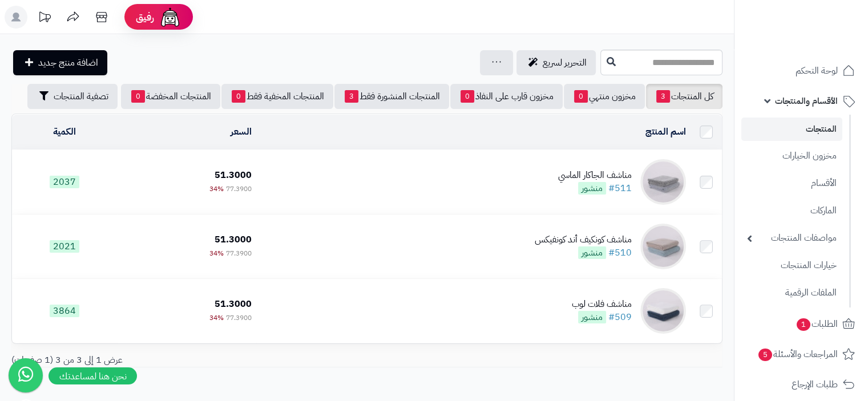  Describe the element at coordinates (73, 96) in the screenshot. I see `button: تصفية المنتجات` at that location.